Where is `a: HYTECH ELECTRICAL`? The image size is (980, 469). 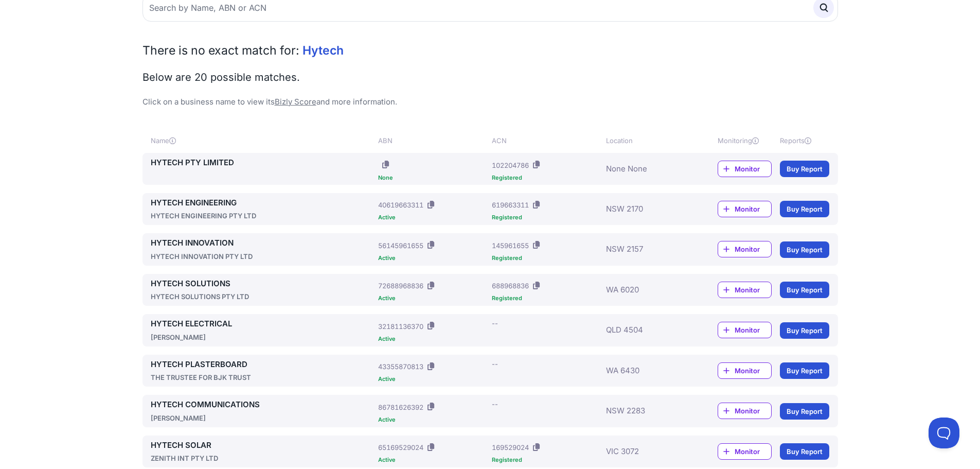 a: HYTECH ELECTRICAL is located at coordinates (262, 324).